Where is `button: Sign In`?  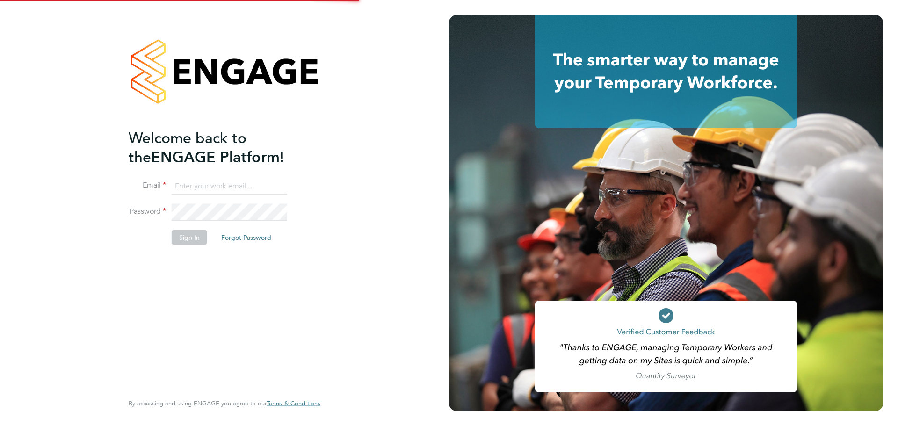 button: Sign In is located at coordinates (189, 238).